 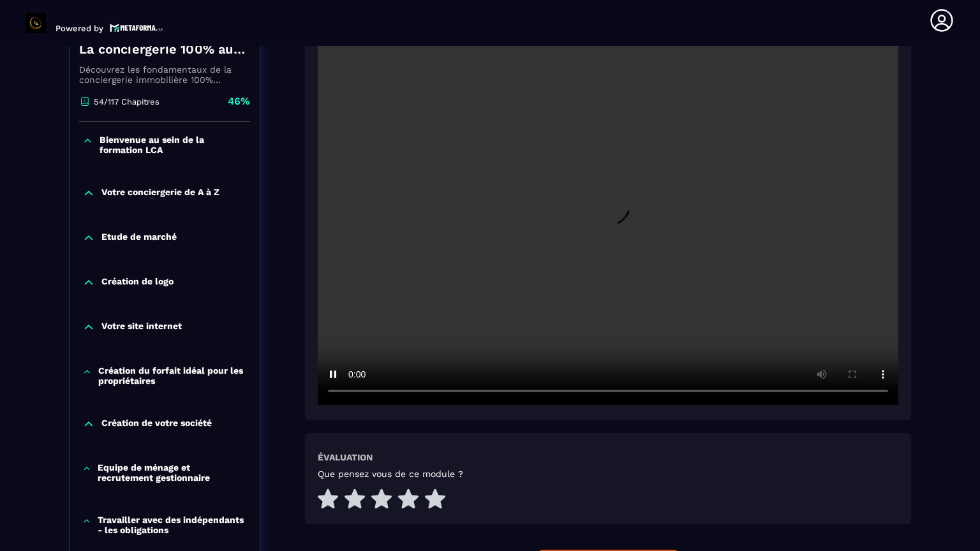 What do you see at coordinates (79, 28) in the screenshot?
I see `p: Powered by` at bounding box center [79, 28].